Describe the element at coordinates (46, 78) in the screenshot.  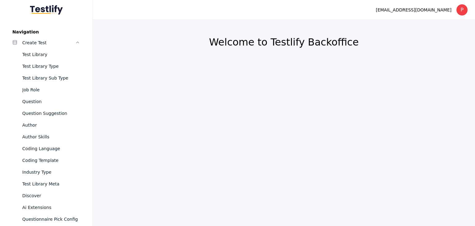
I see `a: Test Library Sub Type` at that location.